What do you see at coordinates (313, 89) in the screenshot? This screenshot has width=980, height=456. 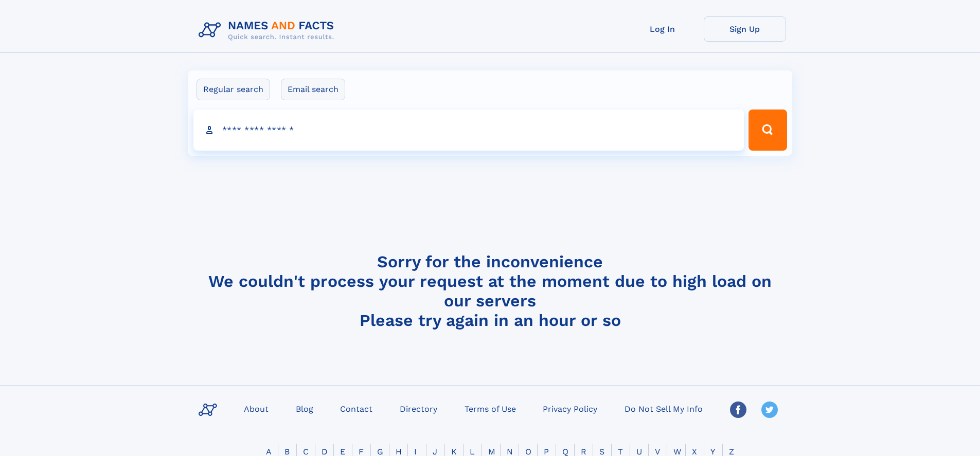 I see `label: Email search` at bounding box center [313, 89].